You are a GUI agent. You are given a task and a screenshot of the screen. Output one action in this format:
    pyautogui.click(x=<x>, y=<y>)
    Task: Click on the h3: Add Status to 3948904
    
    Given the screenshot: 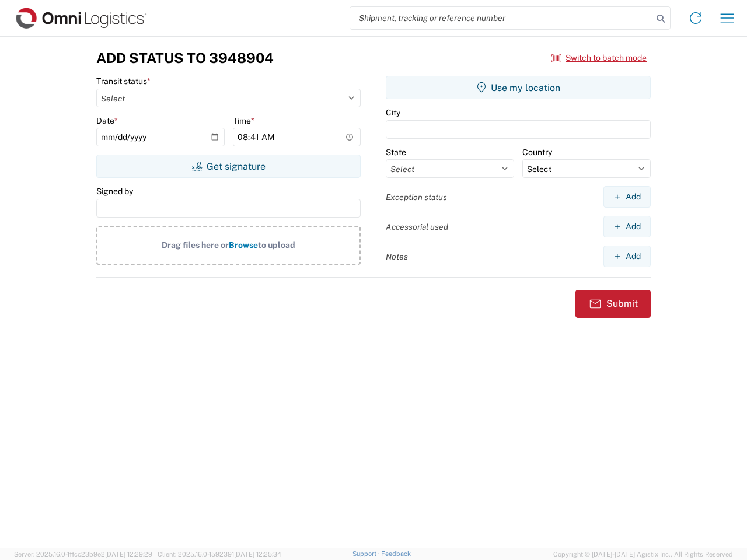 What is the action you would take?
    pyautogui.click(x=185, y=58)
    